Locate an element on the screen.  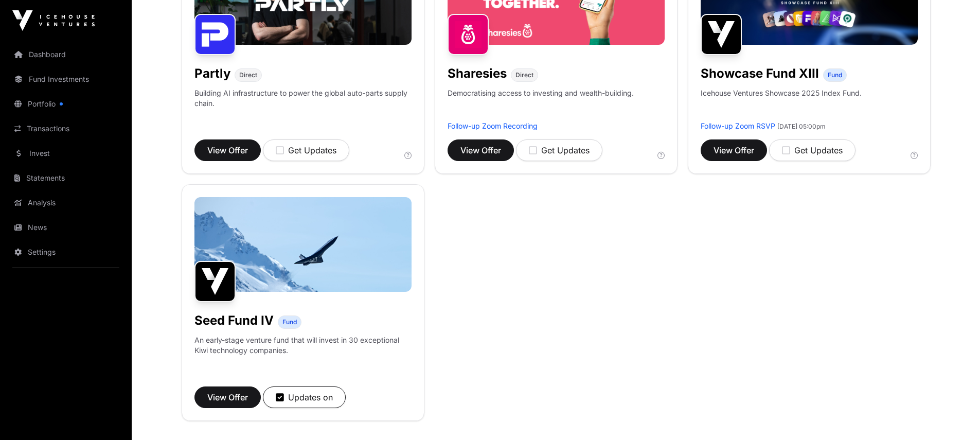
a: Follow-up Zoom Recording is located at coordinates (493, 126).